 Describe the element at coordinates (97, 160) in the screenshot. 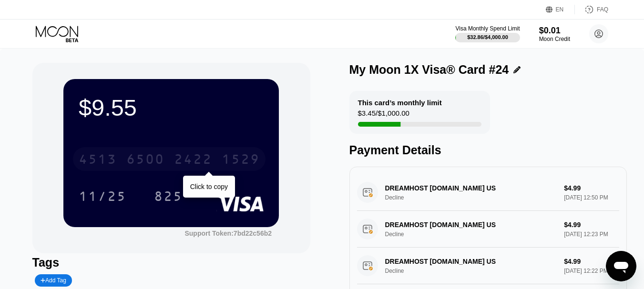

I see `div: 4513` at that location.